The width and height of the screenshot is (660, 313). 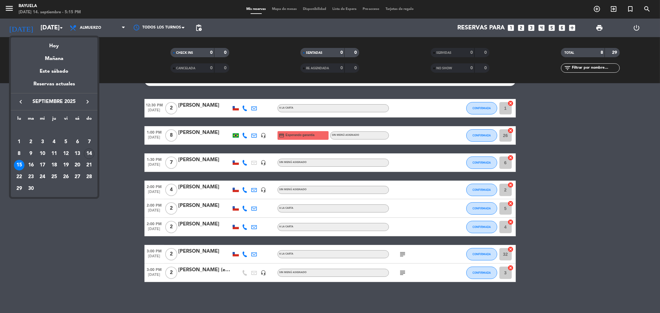 What do you see at coordinates (19, 177) in the screenshot?
I see `td: 22 de septiembre de 2025` at bounding box center [19, 177].